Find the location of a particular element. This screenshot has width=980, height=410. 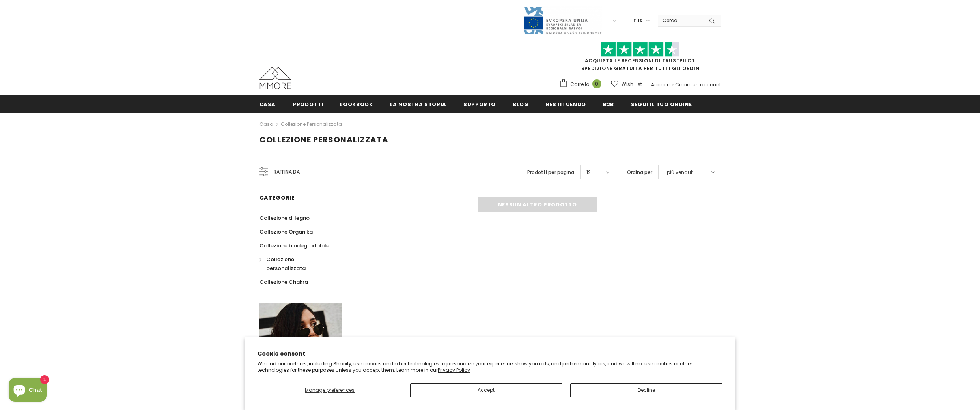

span: B2B is located at coordinates (608, 105).